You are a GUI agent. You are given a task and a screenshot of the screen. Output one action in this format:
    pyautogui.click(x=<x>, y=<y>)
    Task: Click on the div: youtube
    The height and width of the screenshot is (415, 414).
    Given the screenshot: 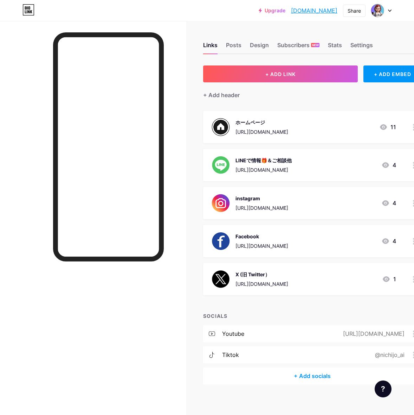 What is the action you would take?
    pyautogui.click(x=233, y=333)
    